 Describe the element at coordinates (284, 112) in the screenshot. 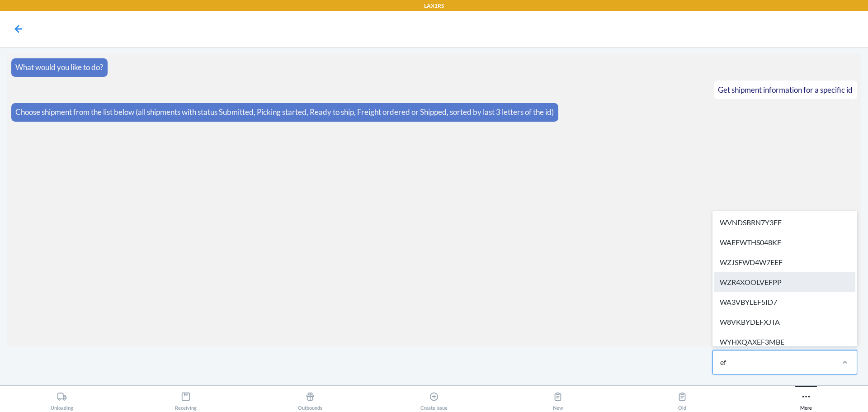

I see `p: Choose shipment from the list below (all shipments with status Submitted, Picking started, Ready ...` at that location.